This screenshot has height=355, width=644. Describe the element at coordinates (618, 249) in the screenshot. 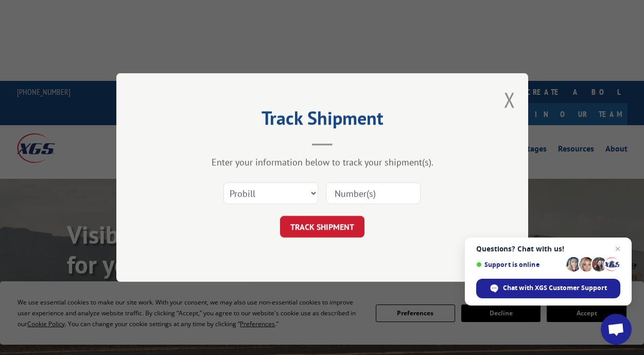

I see `span: Close chat` at that location.